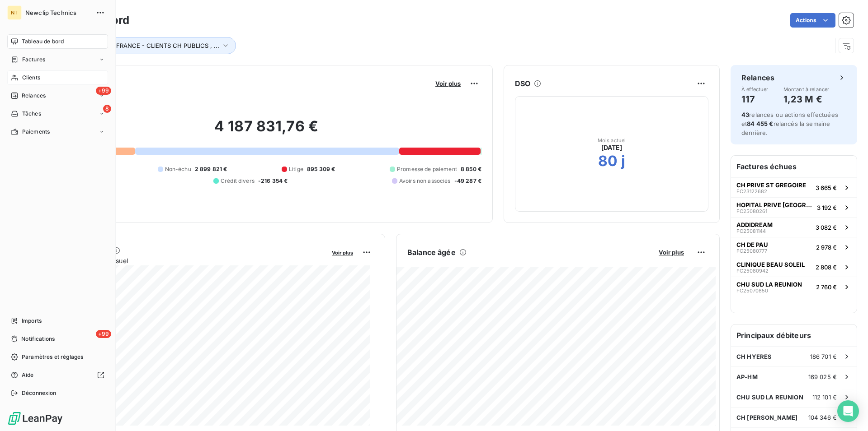 The image size is (868, 431). I want to click on span: Notifications, so click(38, 339).